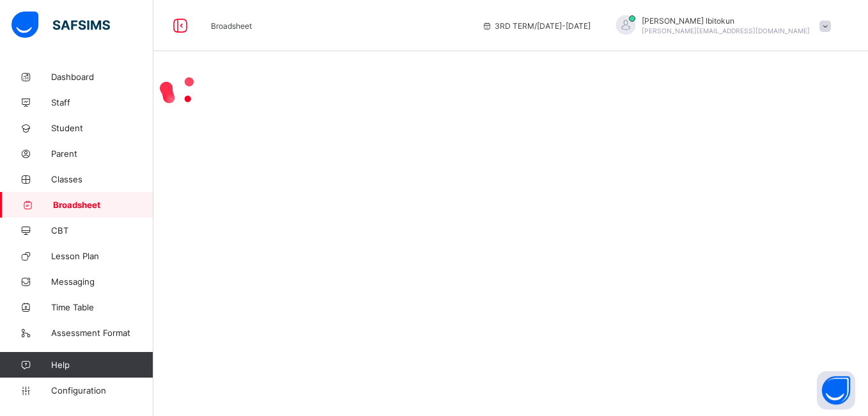  Describe the element at coordinates (102, 179) in the screenshot. I see `span: Classes` at that location.